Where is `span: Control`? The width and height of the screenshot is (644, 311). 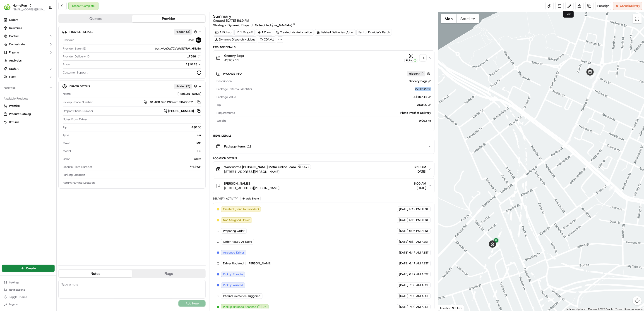
span: Control is located at coordinates (14, 36).